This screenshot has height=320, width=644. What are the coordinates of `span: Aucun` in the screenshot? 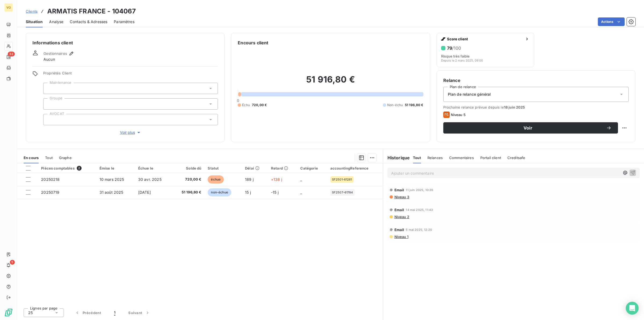 It's located at (49, 59).